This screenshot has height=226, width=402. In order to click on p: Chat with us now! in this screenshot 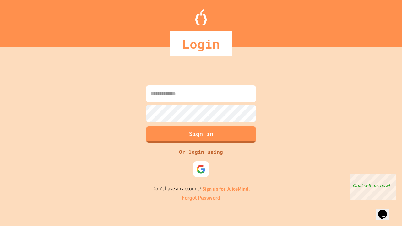, I will do `click(22, 12)`.